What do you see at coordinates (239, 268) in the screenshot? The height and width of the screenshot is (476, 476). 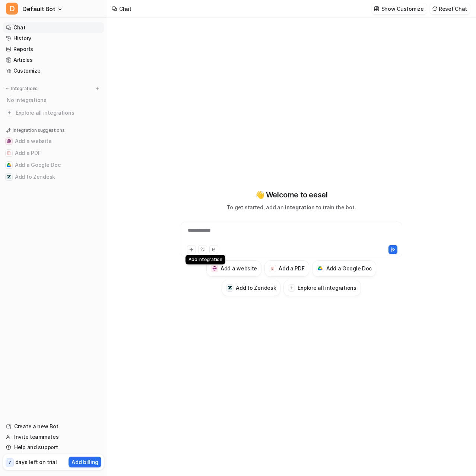 I see `h3: Add a website` at bounding box center [239, 268].